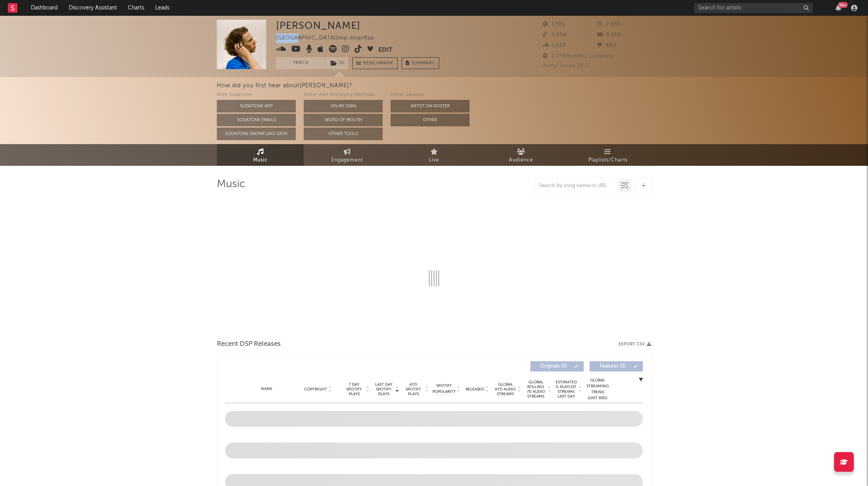  Describe the element at coordinates (384, 389) in the screenshot. I see `span: Last Day Spotify Plays` at that location.